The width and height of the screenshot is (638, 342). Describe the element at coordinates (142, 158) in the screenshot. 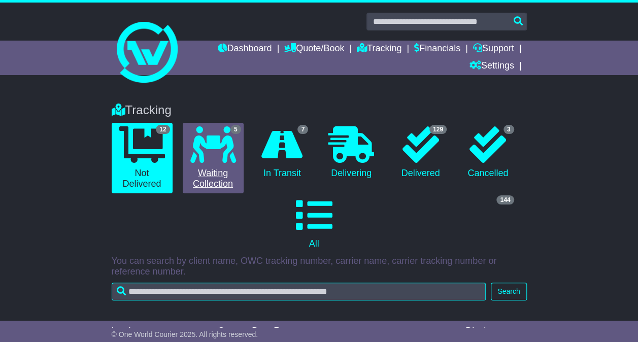

I see `a: 12 Not Delivered` at that location.